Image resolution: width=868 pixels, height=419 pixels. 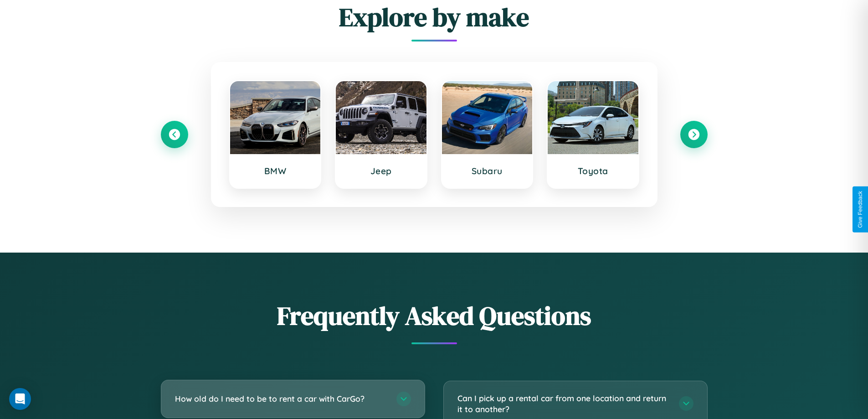 What do you see at coordinates (487, 171) in the screenshot?
I see `h3: Subaru` at bounding box center [487, 171].